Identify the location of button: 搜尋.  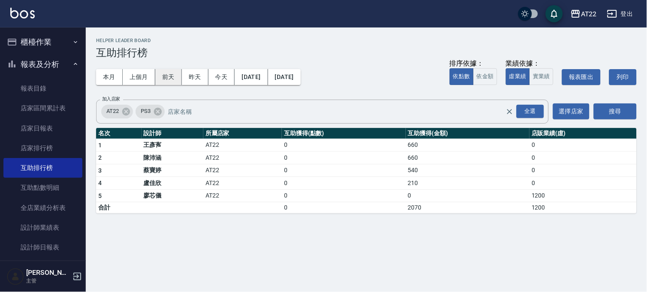
(615, 111).